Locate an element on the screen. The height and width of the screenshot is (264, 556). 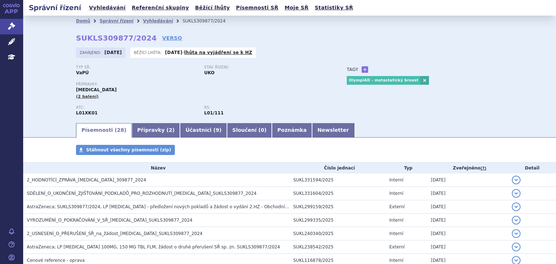
a: Účastníci (9) is located at coordinates (203, 130).